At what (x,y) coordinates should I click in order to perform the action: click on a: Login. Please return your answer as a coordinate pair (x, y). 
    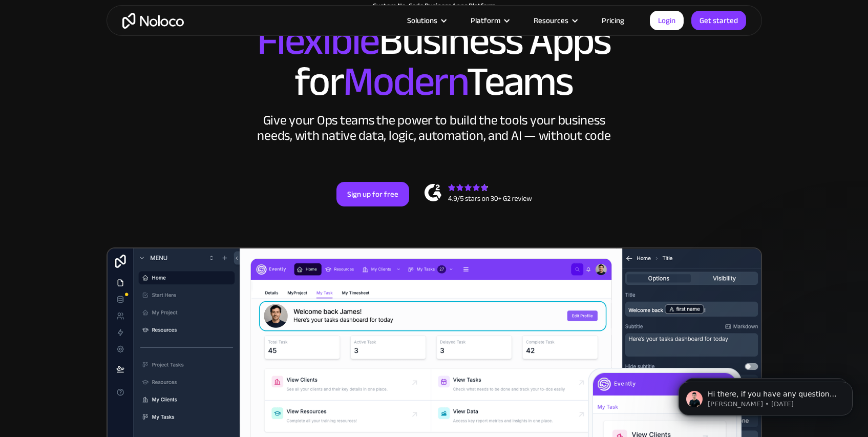
    Looking at the image, I should click on (666, 20).